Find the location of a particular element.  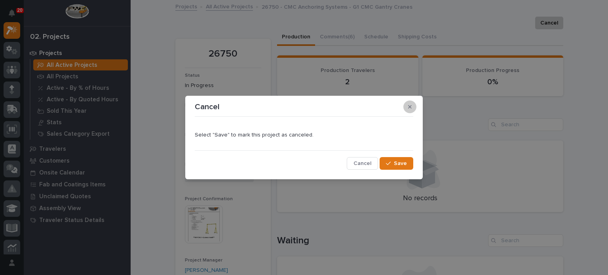

button: Save is located at coordinates (396, 163).